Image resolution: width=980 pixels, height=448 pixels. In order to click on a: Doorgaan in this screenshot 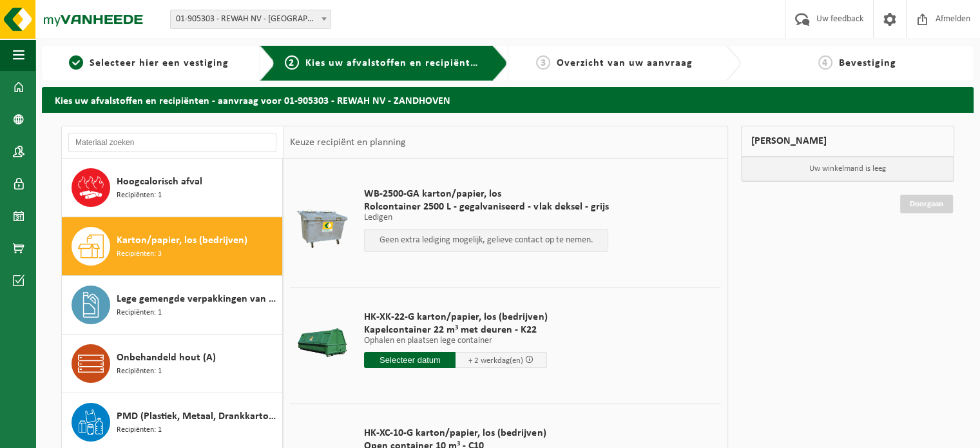, I will do `click(927, 204)`.